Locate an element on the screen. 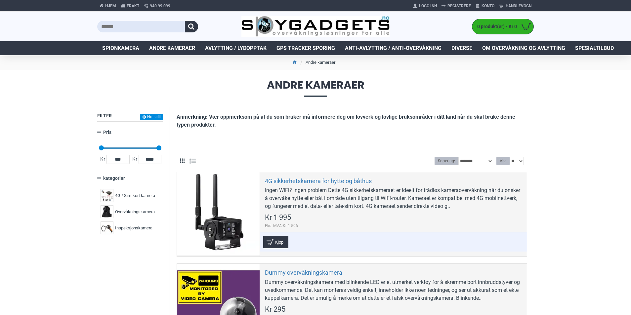 This screenshot has height=315, width=631. span: Spesialtilbud is located at coordinates (595, 48).